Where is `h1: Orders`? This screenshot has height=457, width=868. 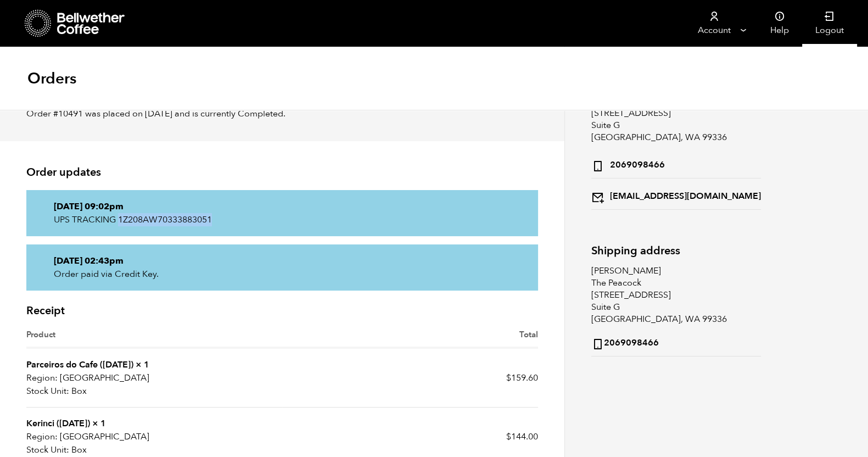 h1: Orders is located at coordinates (52, 78).